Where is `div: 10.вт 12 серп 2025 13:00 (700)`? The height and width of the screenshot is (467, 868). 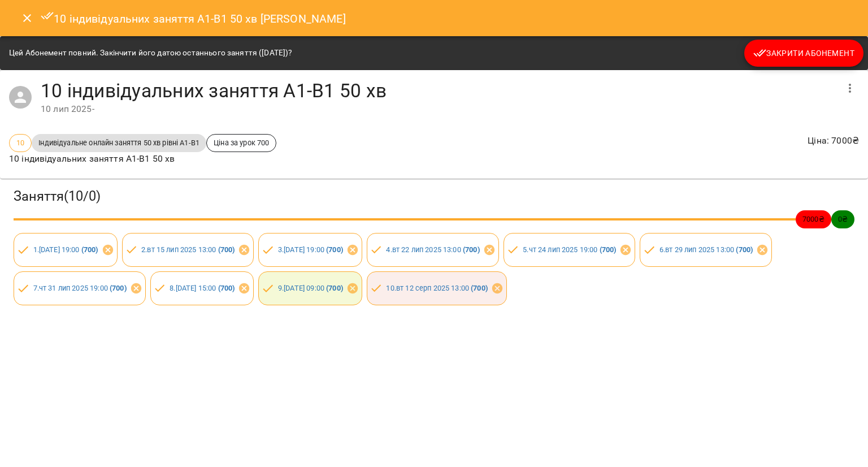 div: 10.вт 12 серп 2025 13:00 (700) is located at coordinates (437, 288).